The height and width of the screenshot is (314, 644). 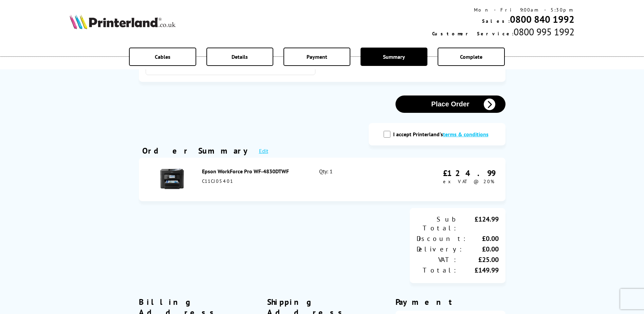 What do you see at coordinates (440, 249) in the screenshot?
I see `div: Delivery:` at bounding box center [440, 249].